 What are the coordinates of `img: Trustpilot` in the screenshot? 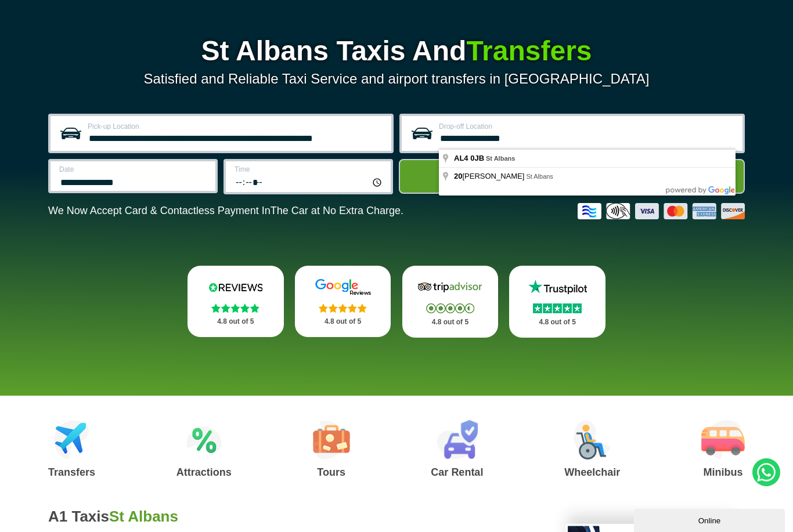 It's located at (557, 287).